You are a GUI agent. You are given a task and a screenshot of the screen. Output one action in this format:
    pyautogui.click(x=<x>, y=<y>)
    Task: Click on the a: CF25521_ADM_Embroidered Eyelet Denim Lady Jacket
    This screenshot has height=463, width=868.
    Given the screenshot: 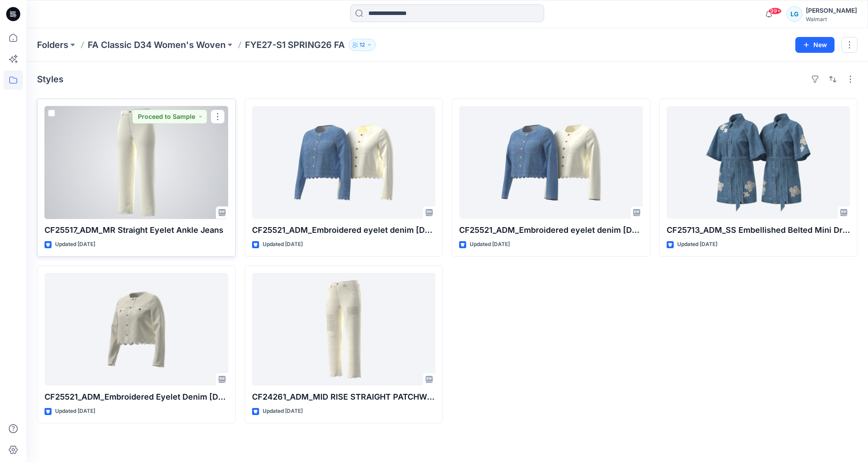 What is the action you would take?
    pyautogui.click(x=136, y=329)
    